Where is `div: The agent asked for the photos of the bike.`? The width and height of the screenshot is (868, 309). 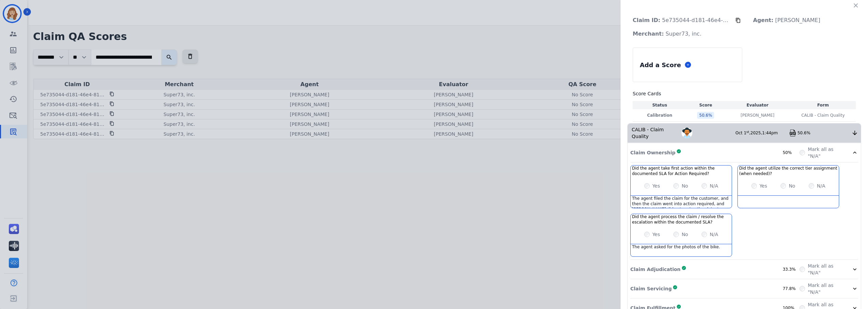 div: The agent asked for the photos of the bike. is located at coordinates (681, 251).